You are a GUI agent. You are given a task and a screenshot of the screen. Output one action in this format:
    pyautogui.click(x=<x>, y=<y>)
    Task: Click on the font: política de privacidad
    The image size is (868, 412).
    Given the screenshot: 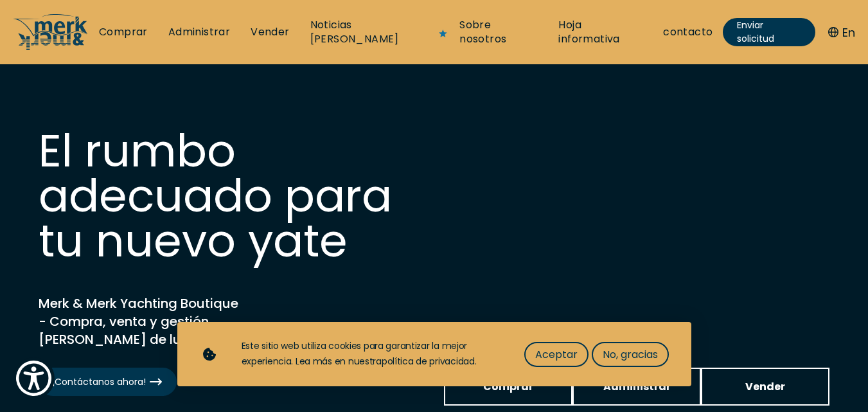 What is the action you would take?
    pyautogui.click(x=428, y=361)
    